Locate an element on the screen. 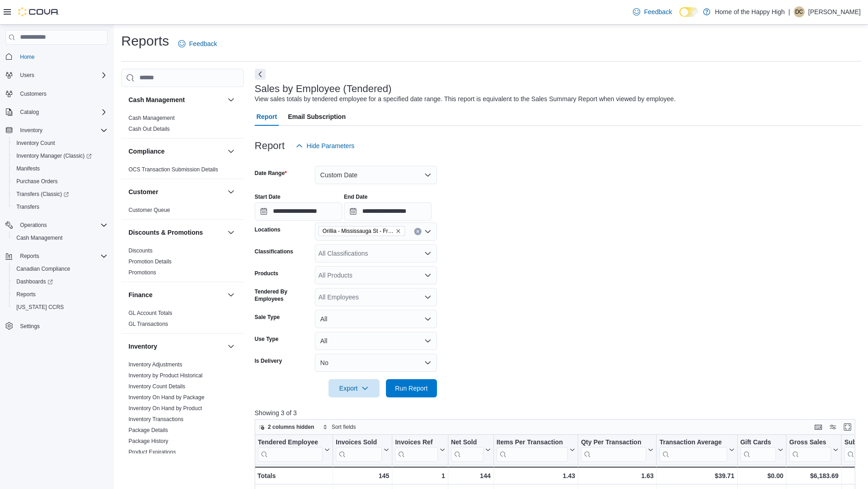  div: Items Per Transaction is located at coordinates (531, 442).